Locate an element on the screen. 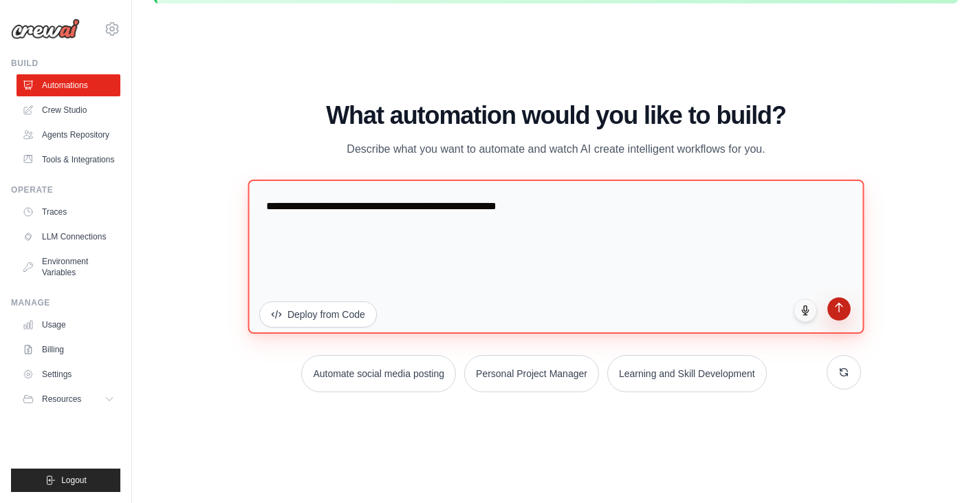 Image resolution: width=980 pixels, height=503 pixels. a: LLM Connections is located at coordinates (68, 236).